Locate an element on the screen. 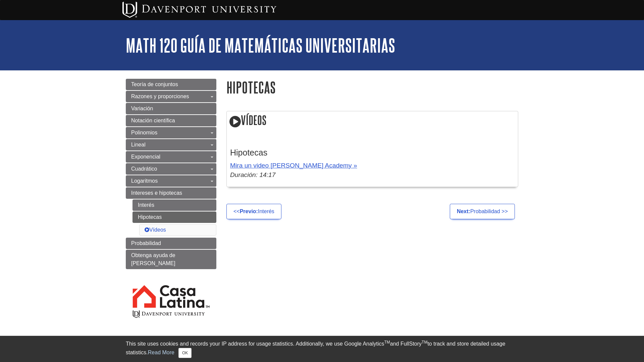  a: Read More is located at coordinates (161, 352).